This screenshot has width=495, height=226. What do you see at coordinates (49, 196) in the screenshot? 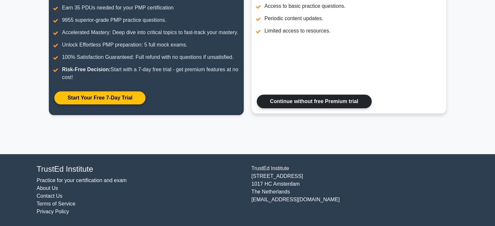
I see `a: Contact Us` at bounding box center [49, 196].